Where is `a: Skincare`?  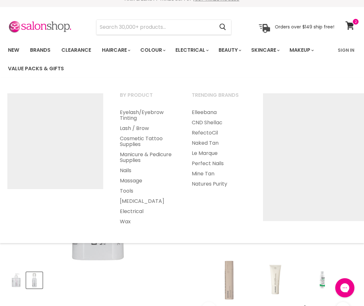
a: Skincare is located at coordinates (265, 50).